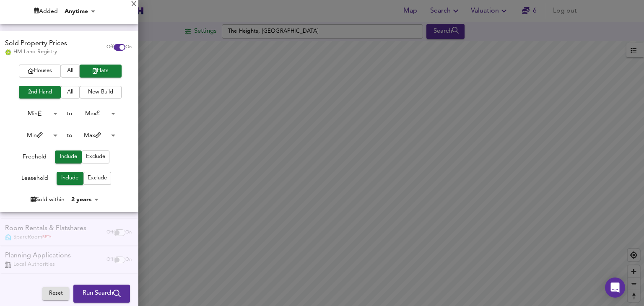 This screenshot has width=644, height=306. Describe the element at coordinates (128, 48) in the screenshot. I see `span: On` at that location.